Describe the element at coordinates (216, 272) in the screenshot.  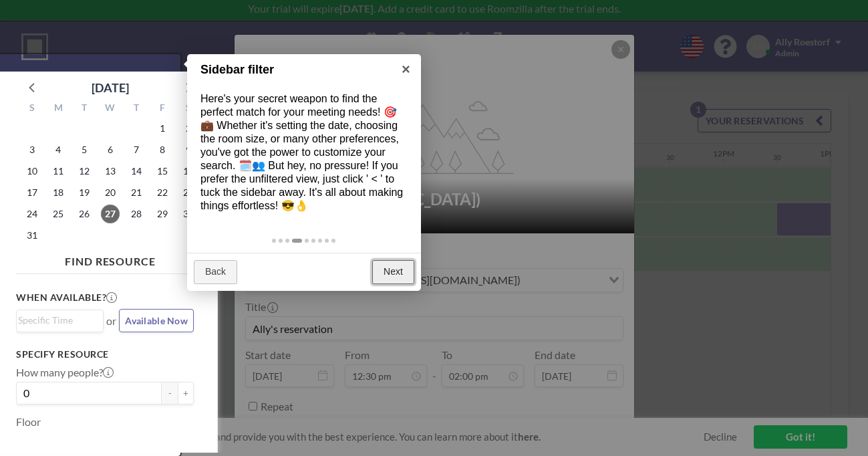
I see `a: Back` at that location.